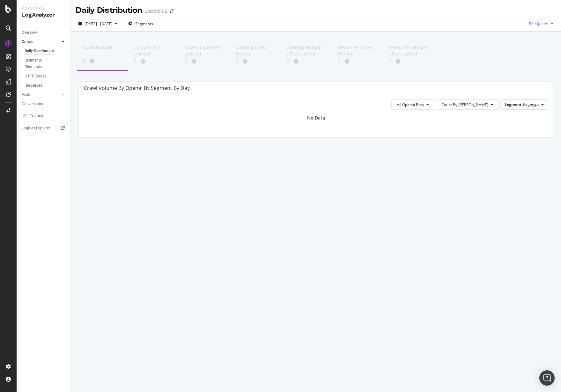 This screenshot has width=561, height=392. What do you see at coordinates (465, 105) in the screenshot?
I see `span: Count By Day` at bounding box center [465, 105].